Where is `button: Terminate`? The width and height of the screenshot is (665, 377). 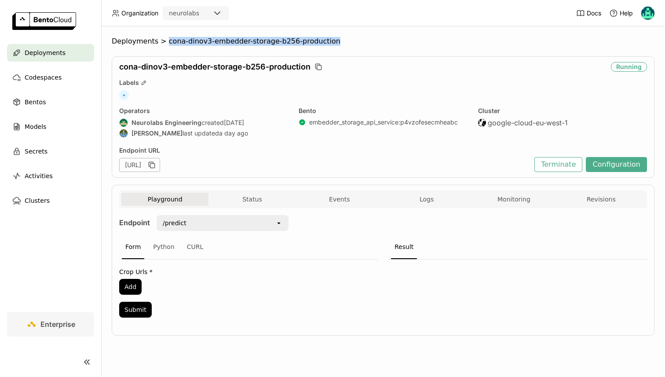
button: Terminate is located at coordinates (558, 165).